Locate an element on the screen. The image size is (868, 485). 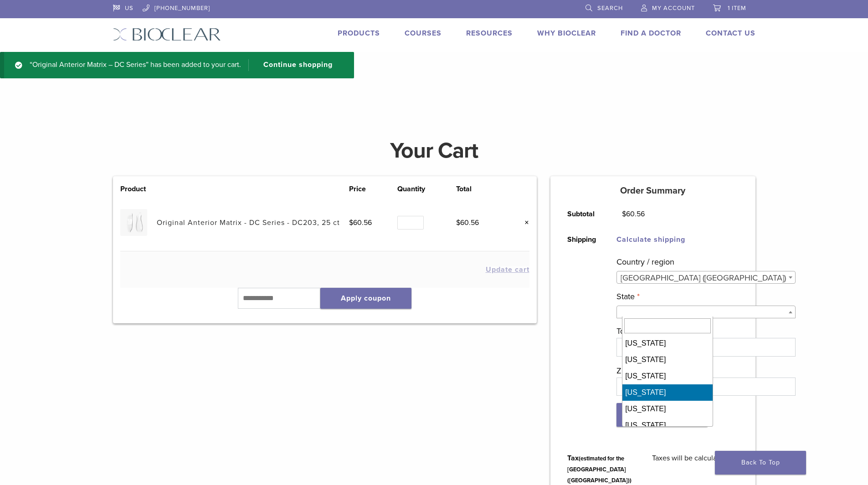
a: Courses is located at coordinates (422, 33).